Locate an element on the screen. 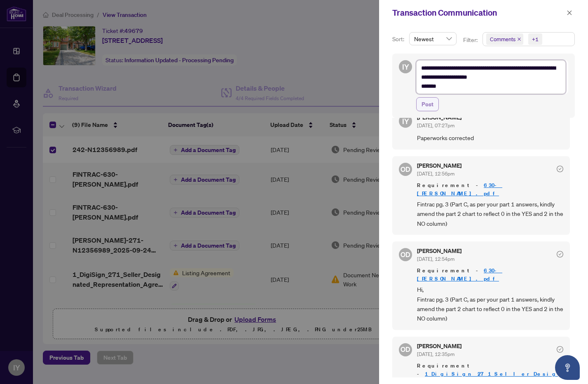 Image resolution: width=588 pixels, height=384 pixels. div: +1 is located at coordinates (535, 39).